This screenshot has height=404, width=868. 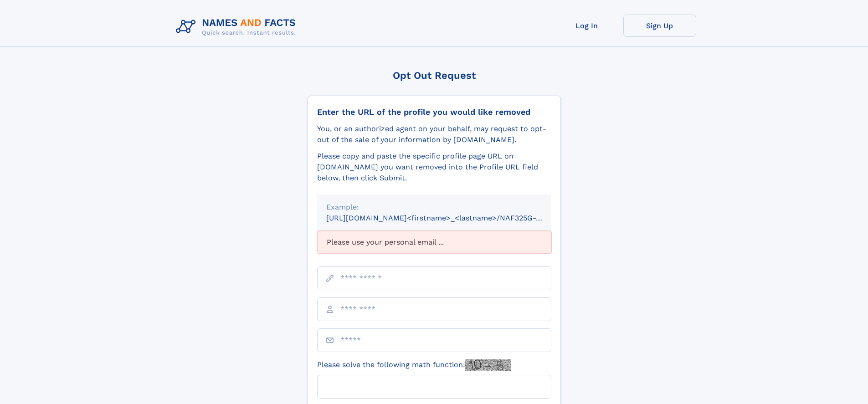 I want to click on div: Please use your personal email ..., so click(x=434, y=243).